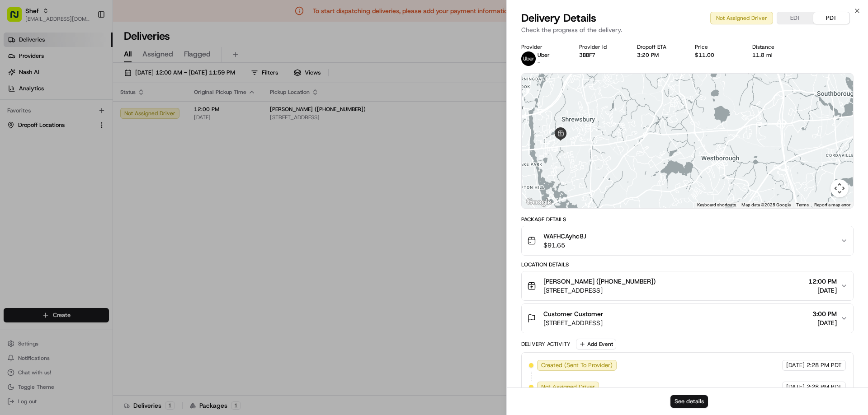 This screenshot has width=868, height=415. Describe the element at coordinates (832, 205) in the screenshot. I see `a: Report a map error` at that location.